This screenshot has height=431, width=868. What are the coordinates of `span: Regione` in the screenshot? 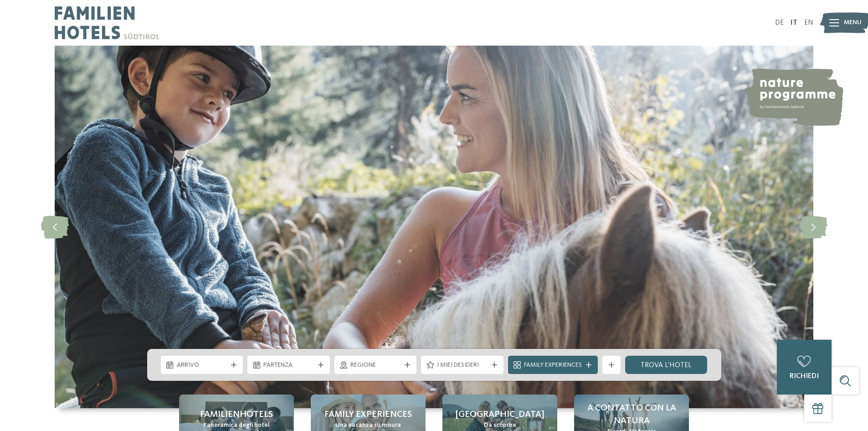 It's located at (375, 365).